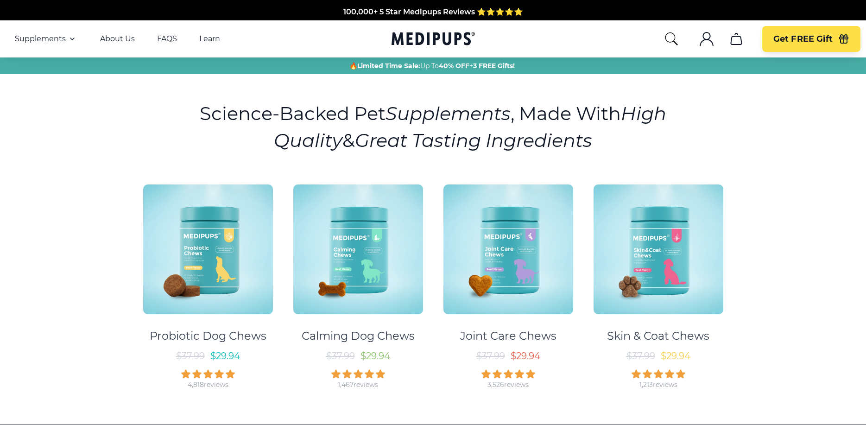 The width and height of the screenshot is (866, 425). Describe the element at coordinates (432, 66) in the screenshot. I see `span: 🔥 Up To +` at that location.